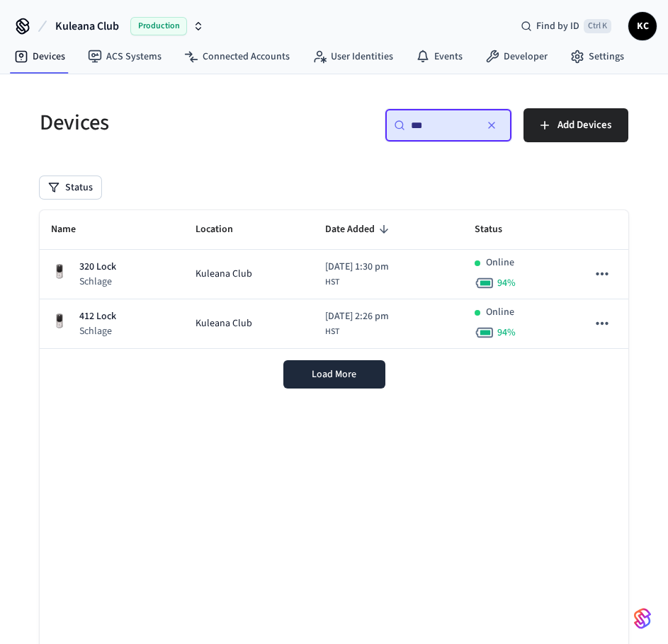  Describe the element at coordinates (643, 26) in the screenshot. I see `button: KC` at that location.